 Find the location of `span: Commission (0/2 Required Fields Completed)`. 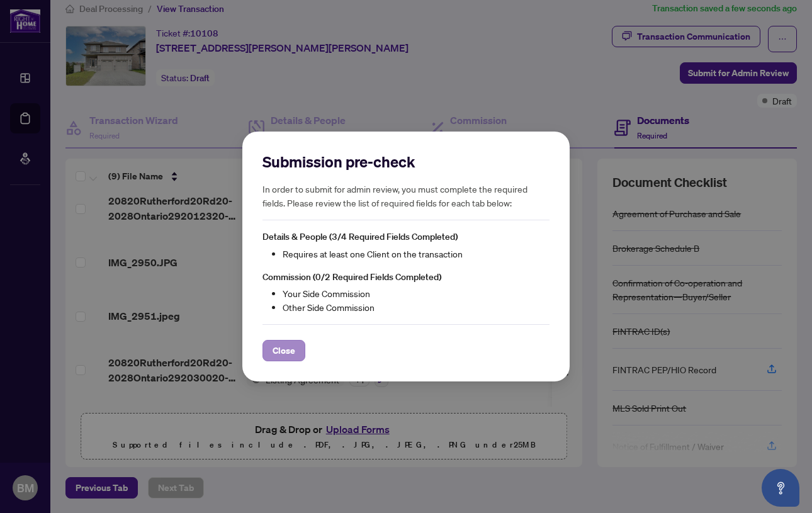

span: Commission (0/2 Required Fields Completed) is located at coordinates (352, 277).